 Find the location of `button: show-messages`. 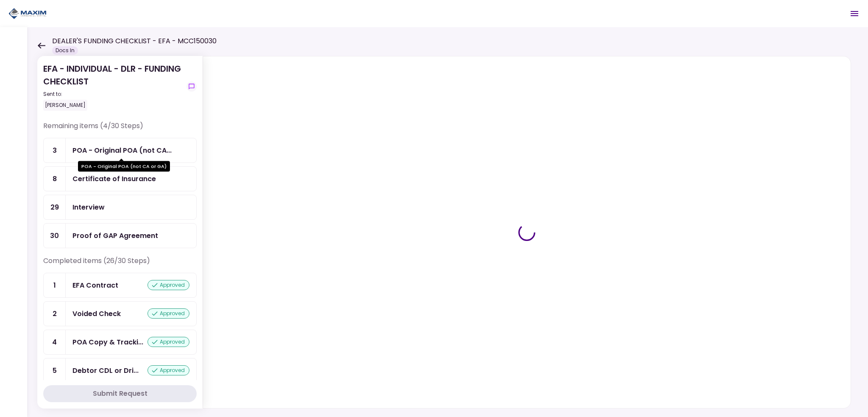

button: show-messages is located at coordinates (192, 87).